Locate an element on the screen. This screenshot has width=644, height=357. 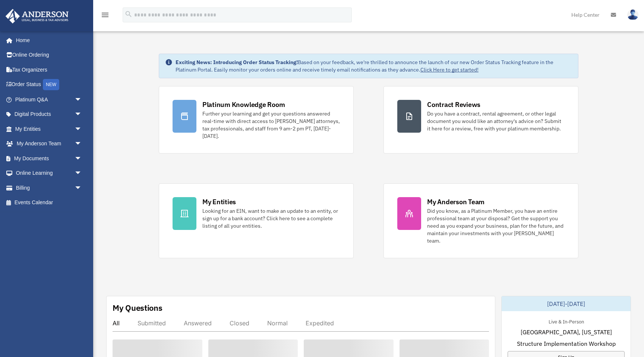
a: Order StatusNEW is located at coordinates (49, 84).